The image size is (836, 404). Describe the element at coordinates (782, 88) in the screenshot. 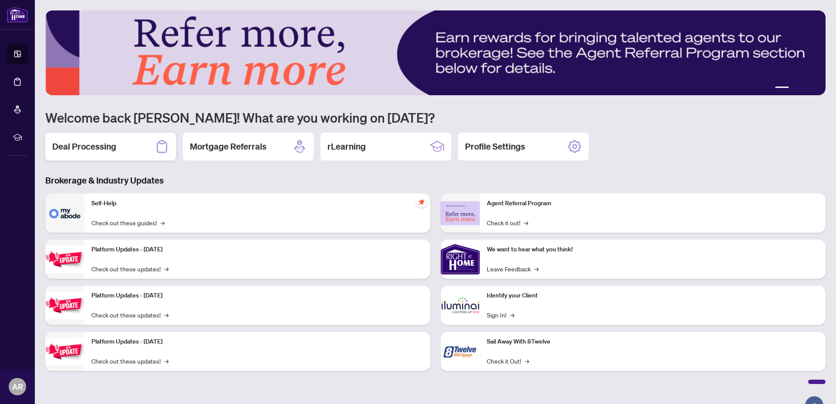

I see `button: 1` at that location.